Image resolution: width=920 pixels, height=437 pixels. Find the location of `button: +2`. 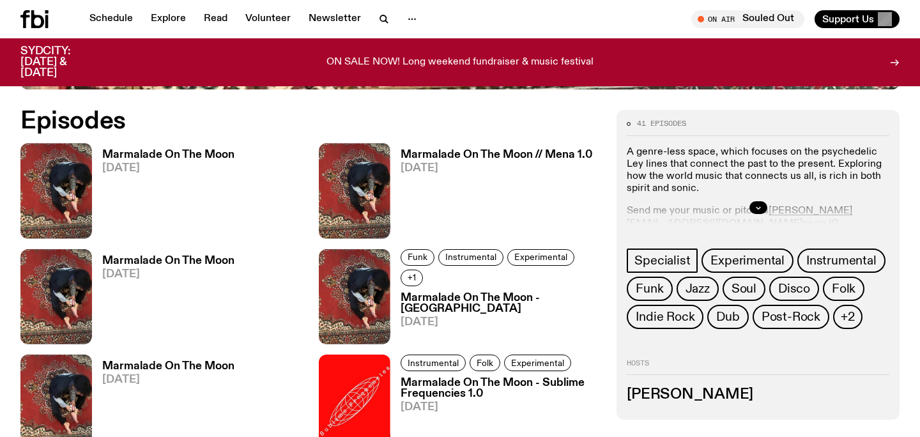

button: +2 is located at coordinates (848, 317).